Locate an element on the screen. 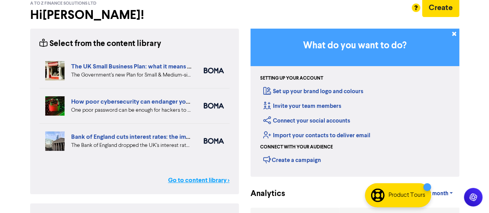  div: The Bank of England dropped the UK’s interest rate to 4% on 7 August. What does a drop in interes... is located at coordinates (131, 145).